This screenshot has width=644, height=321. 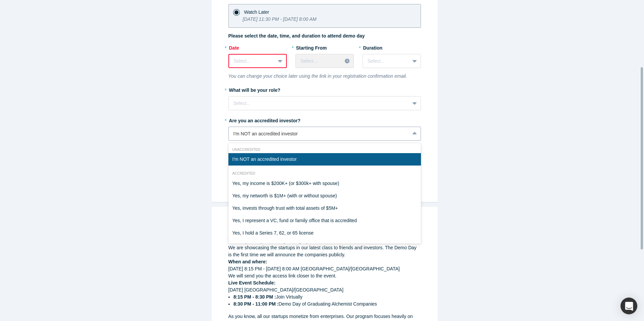 What do you see at coordinates (327, 304) in the screenshot?
I see `li: Demo Day of Graduating Alchemist Companies` at bounding box center [327, 304].